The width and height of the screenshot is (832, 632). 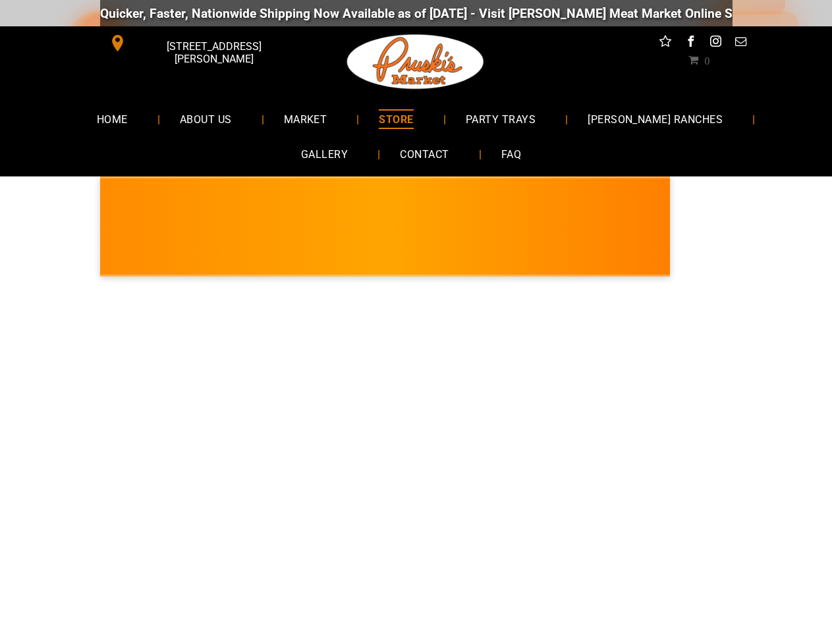 What do you see at coordinates (665, 43) in the screenshot?
I see `a: Social network` at bounding box center [665, 43].